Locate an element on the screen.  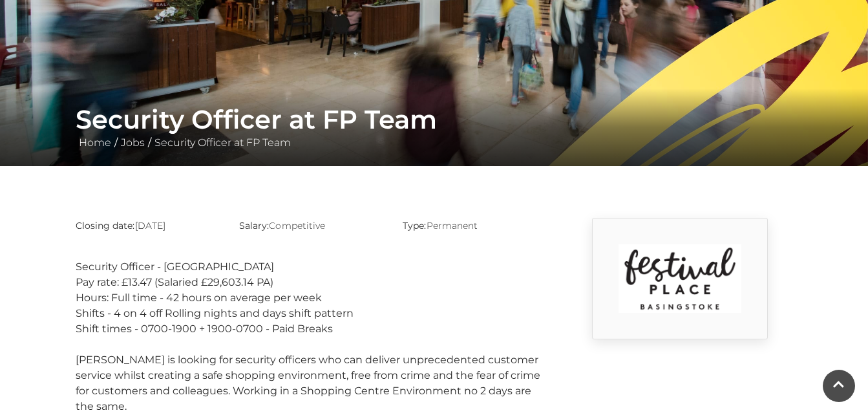
img: I7Nk_1640004660_ORD3.png is located at coordinates (680, 279).